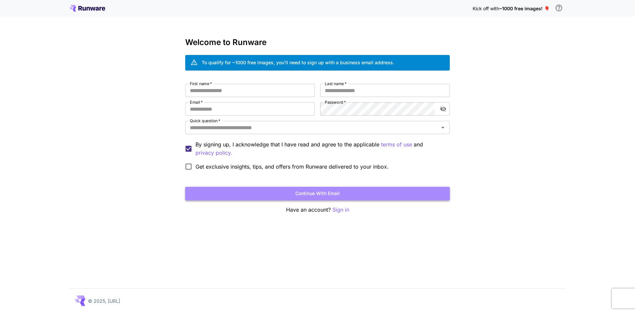  Describe the element at coordinates (559, 8) in the screenshot. I see `button: In order to qualify for free credit, you need to sign up with a business email address and click ...` at that location.